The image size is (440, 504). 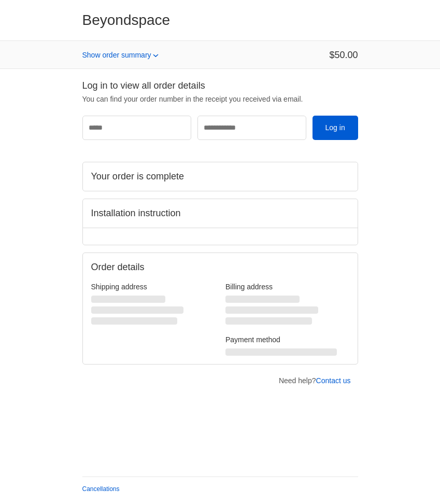 What do you see at coordinates (221, 99) in the screenshot?
I see `p: You can find your order number in the receipt you received via email.` at bounding box center [221, 99].